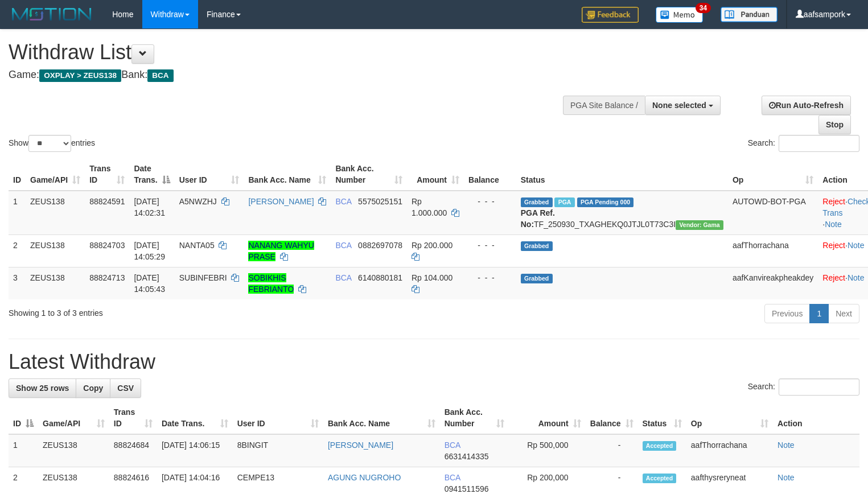  Describe the element at coordinates (365, 477) in the screenshot. I see `a: AGUNG NUGROHO` at that location.